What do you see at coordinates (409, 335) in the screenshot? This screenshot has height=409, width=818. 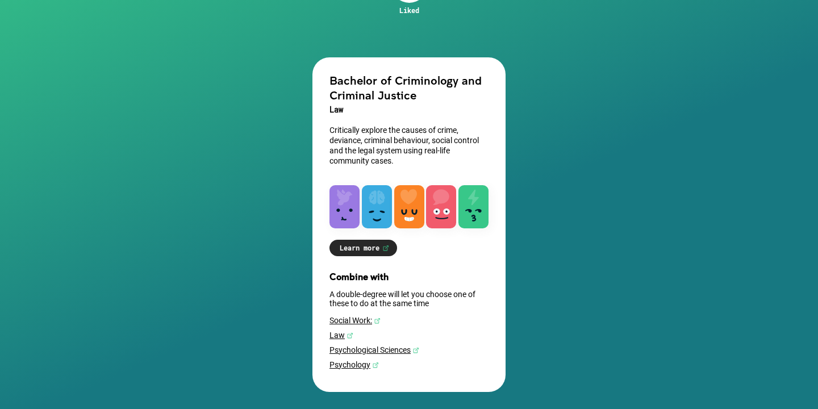 I see `a: Law` at bounding box center [409, 335].